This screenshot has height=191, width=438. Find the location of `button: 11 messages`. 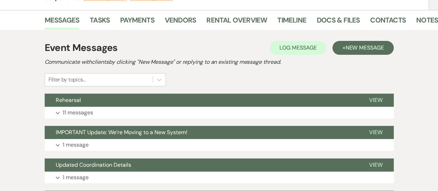

button: 11 messages is located at coordinates (219, 113).